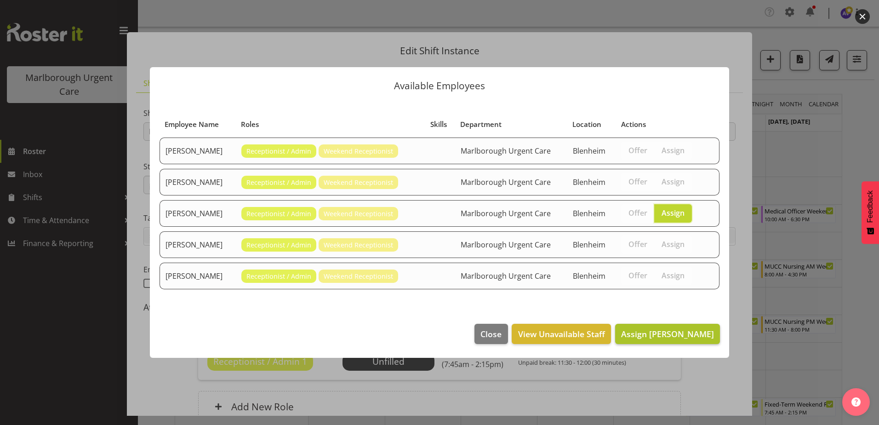 The height and width of the screenshot is (425, 879). What do you see at coordinates (440, 124) in the screenshot?
I see `div: Skills` at bounding box center [440, 124].